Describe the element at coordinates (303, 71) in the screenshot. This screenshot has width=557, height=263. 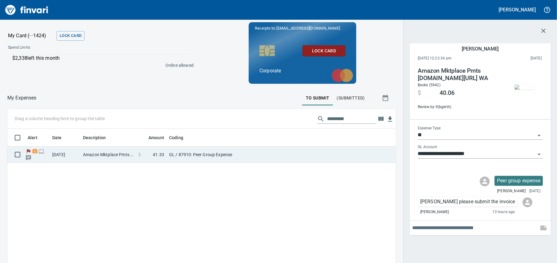
I see `p: Corporate` at that location.